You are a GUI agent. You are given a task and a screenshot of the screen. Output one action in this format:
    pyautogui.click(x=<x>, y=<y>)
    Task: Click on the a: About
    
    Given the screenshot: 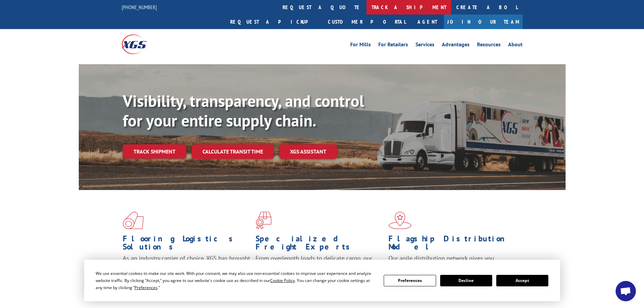 What is the action you would take?
    pyautogui.click(x=515, y=46)
    